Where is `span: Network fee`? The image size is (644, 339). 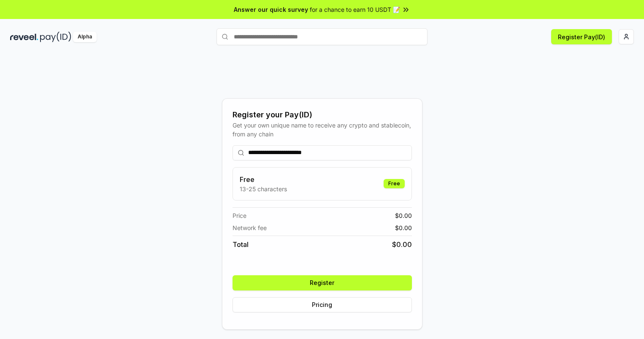
span: Network fee is located at coordinates (249, 227).